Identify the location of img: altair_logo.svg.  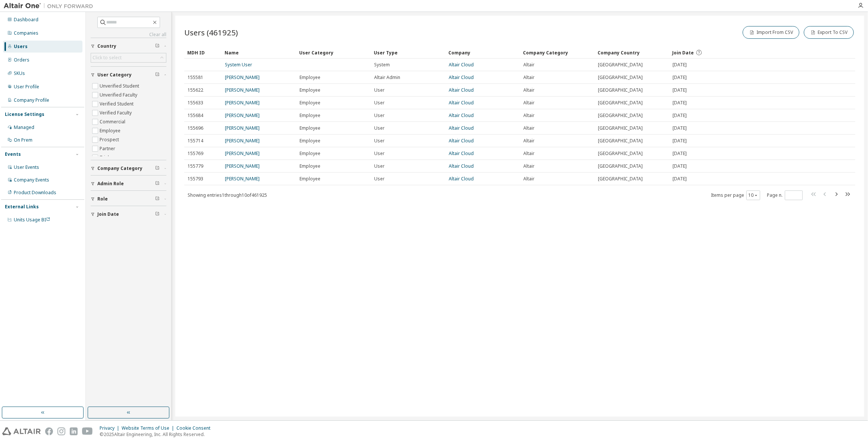
(21, 431).